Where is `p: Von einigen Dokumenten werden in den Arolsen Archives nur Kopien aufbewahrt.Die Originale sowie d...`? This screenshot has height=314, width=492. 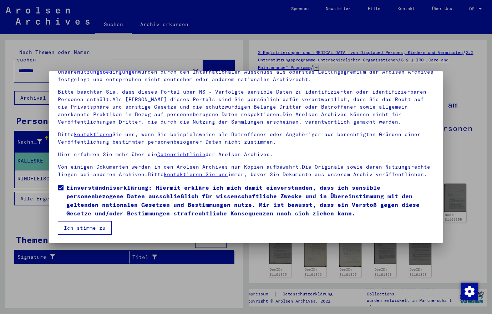
p: Von einigen Dokumenten werden in den Arolsen Archives nur Kopien aufbewahrt.Die Originale sowie d... is located at coordinates (246, 171).